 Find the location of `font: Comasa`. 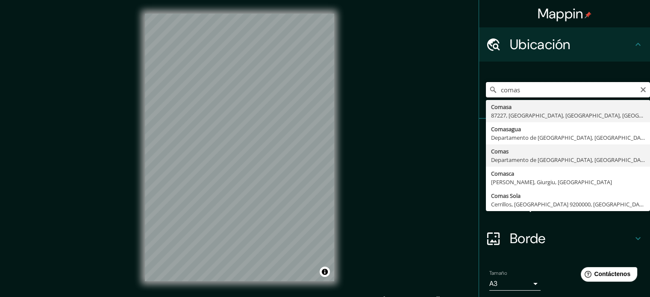

font: Comasa is located at coordinates (501, 107).